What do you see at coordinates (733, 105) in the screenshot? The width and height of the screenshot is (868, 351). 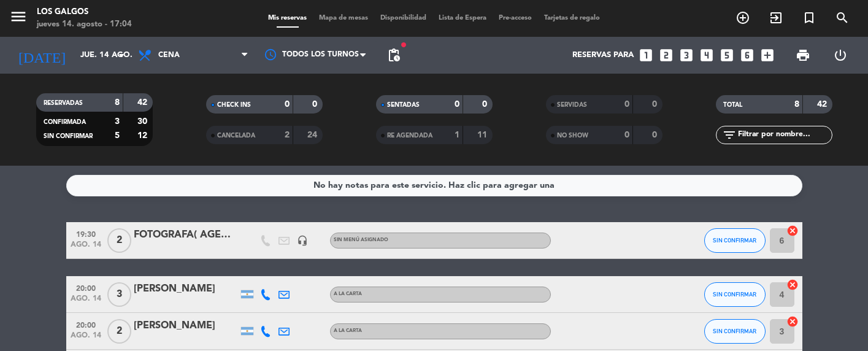 I see `span: TOTAL` at bounding box center [733, 105].